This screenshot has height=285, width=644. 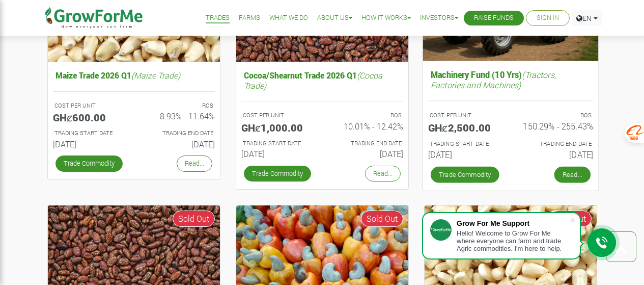 What do you see at coordinates (322, 80) in the screenshot?
I see `h5: Cocoa/Shearnut Trade 2026 Q1` at bounding box center [322, 80].